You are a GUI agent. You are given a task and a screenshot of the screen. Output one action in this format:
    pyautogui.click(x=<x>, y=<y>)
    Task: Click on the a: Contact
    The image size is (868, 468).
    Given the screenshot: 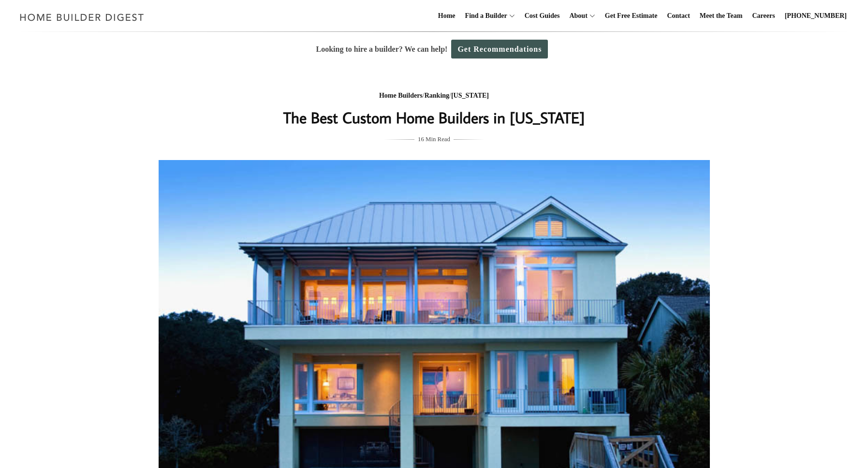 What is the action you would take?
    pyautogui.click(x=678, y=16)
    